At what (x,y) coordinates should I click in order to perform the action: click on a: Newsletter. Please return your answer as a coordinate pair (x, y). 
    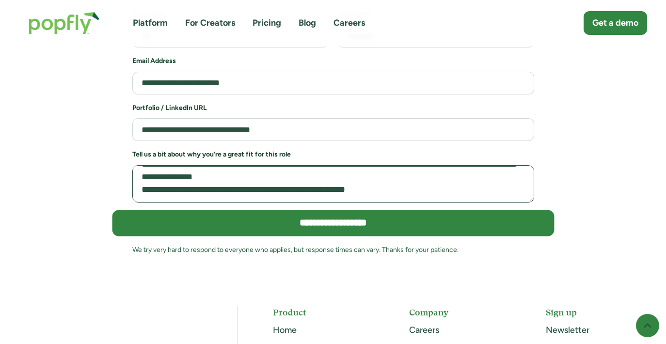
    Looking at the image, I should click on (568, 330).